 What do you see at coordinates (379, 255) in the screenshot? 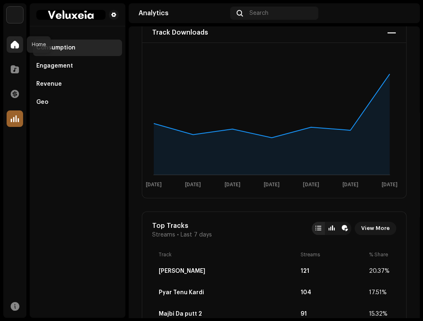
I see `div: % Share` at bounding box center [379, 255].